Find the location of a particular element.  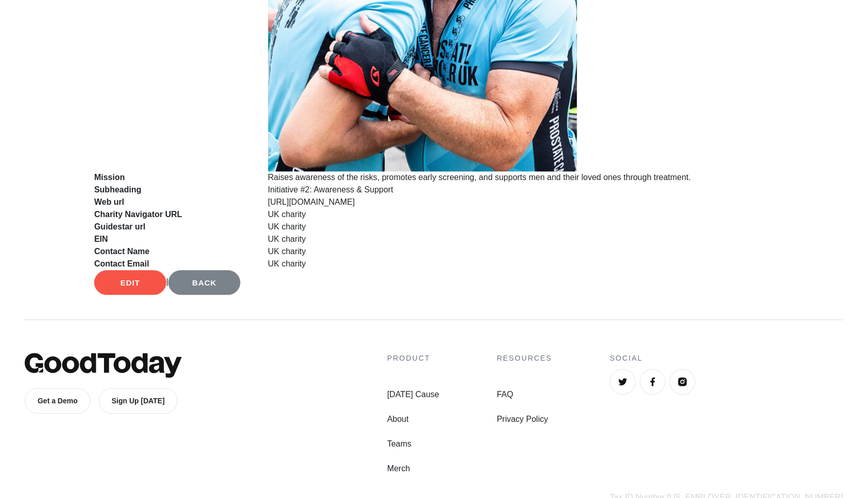

a: Privacy Policy is located at coordinates (525, 419).